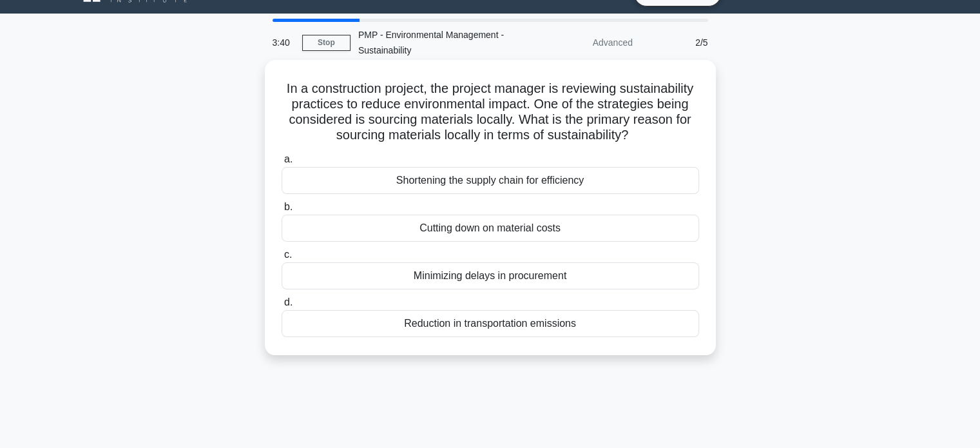 The image size is (980, 448). What do you see at coordinates (439, 42) in the screenshot?
I see `div: PMP - Environmental Management - Sustainability` at bounding box center [439, 42].